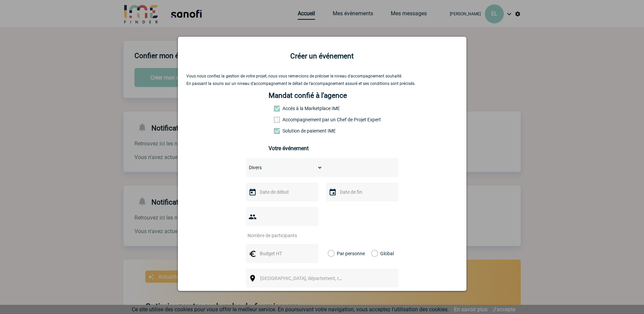 The image size is (644, 314). What do you see at coordinates (282, 254) in the screenshot?
I see `input: Budget HT` at bounding box center [282, 254].